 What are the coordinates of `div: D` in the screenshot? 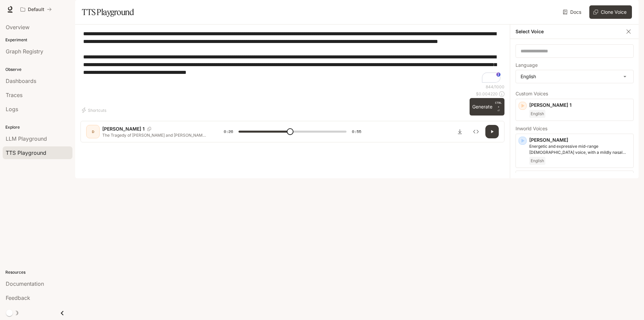 It's located at (93, 132).